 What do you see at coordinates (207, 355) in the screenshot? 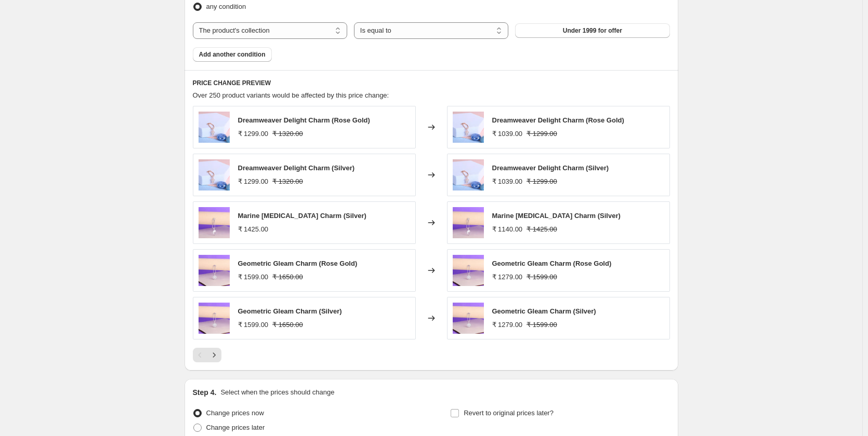
I see `nav: Pagination` at bounding box center [207, 355].